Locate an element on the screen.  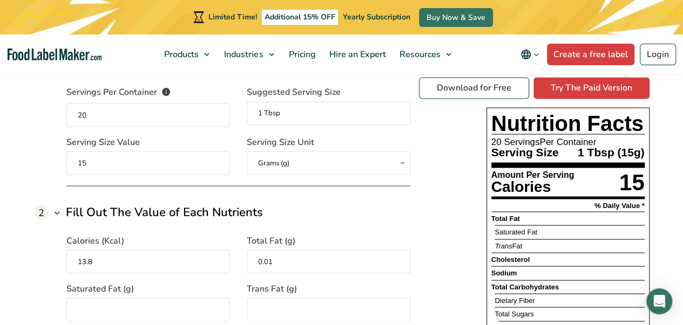
span: Serving Size Value is located at coordinates (103, 142).